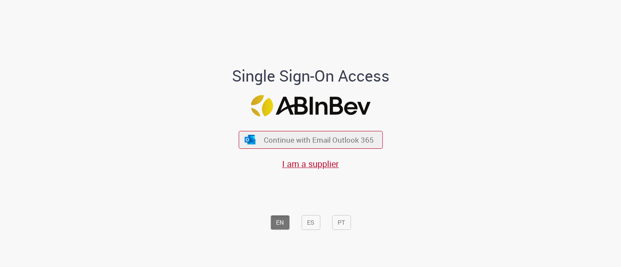  I want to click on a: I am a supplier, so click(311, 164).